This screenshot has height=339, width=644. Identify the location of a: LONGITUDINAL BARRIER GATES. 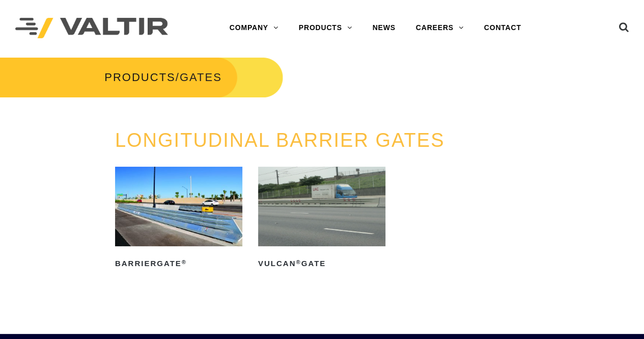
(280, 140).